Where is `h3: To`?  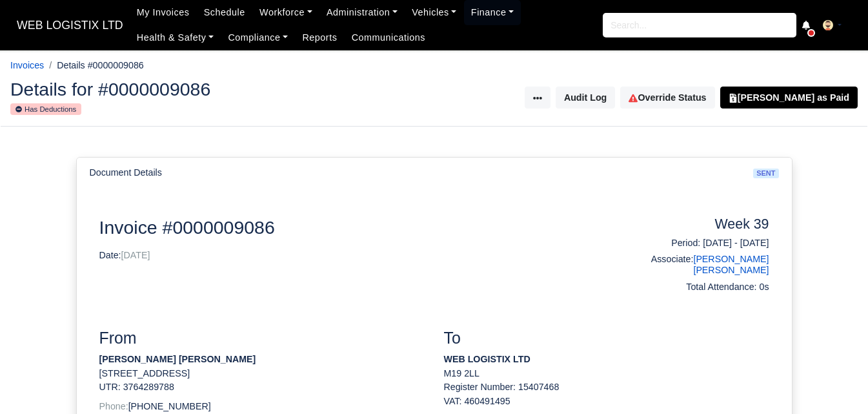 h3: To is located at coordinates (607, 338).